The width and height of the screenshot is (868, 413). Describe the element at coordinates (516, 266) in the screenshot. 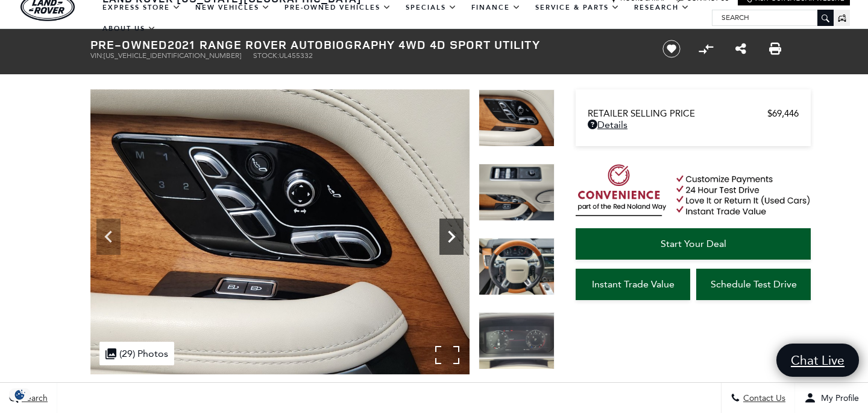

I see `img: Used 2021 Fuji White Land Rover Autobiography image 13` at that location.